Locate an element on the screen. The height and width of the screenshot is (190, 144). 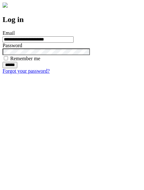
img: logo-4e3dc11c47720685a147b03b5a06dd966a58ff35d612b21f08c02c0306f2b779.png is located at coordinates (5, 5).